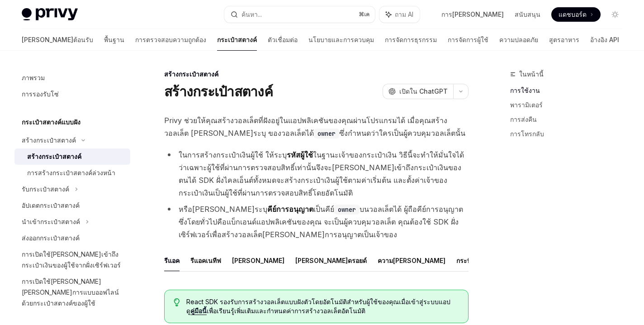  I want to click on font: ภาพรวม, so click(33, 78).